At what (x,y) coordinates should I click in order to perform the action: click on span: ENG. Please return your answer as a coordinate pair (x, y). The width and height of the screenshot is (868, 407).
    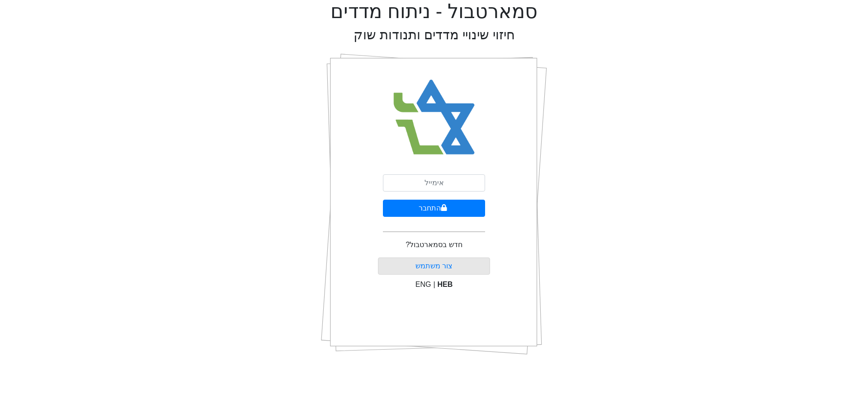
    Looking at the image, I should click on (423, 284).